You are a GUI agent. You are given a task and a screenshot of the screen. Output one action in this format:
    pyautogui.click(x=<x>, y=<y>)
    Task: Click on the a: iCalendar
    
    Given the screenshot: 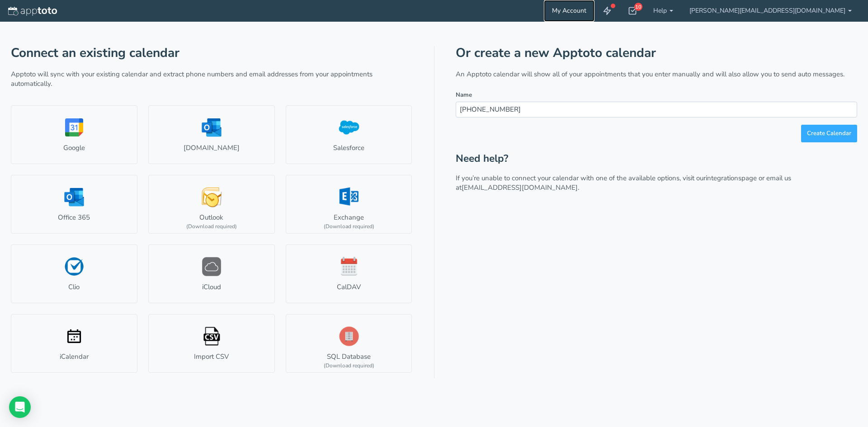 What is the action you would take?
    pyautogui.click(x=74, y=343)
    